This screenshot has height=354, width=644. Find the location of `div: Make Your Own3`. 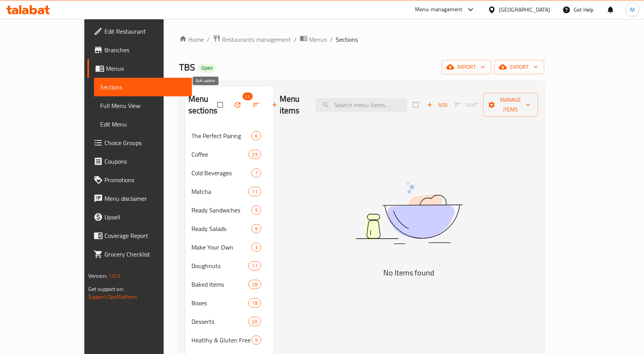

div: Make Your Own3 is located at coordinates (229, 248).